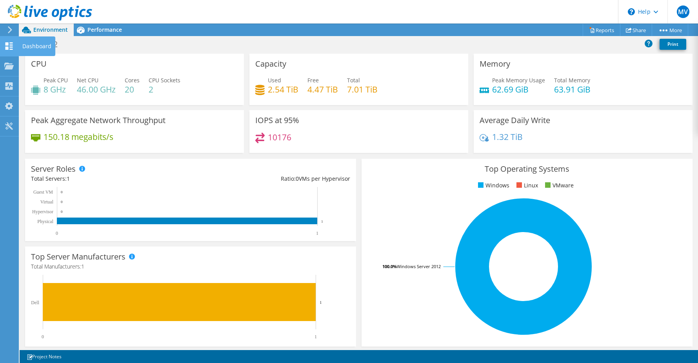 The image size is (698, 363). What do you see at coordinates (669, 30) in the screenshot?
I see `a: More` at bounding box center [669, 30].